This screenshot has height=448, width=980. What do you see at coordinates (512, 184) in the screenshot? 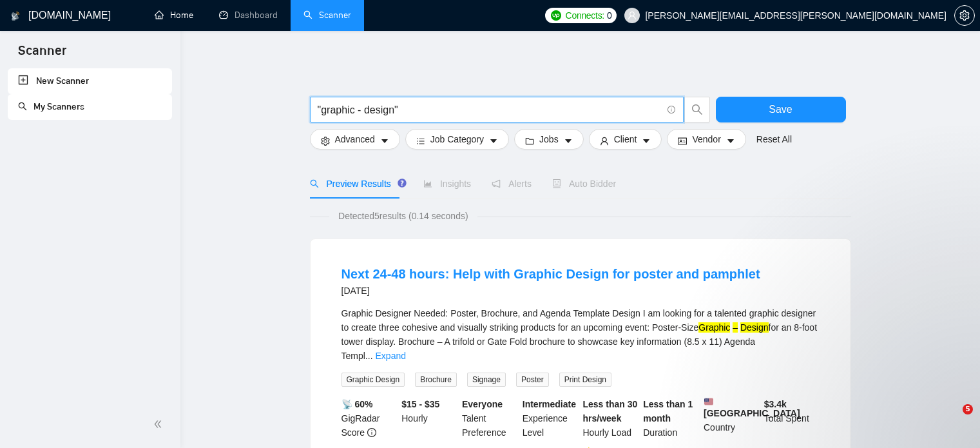
I see `span: Alerts` at bounding box center [512, 184].